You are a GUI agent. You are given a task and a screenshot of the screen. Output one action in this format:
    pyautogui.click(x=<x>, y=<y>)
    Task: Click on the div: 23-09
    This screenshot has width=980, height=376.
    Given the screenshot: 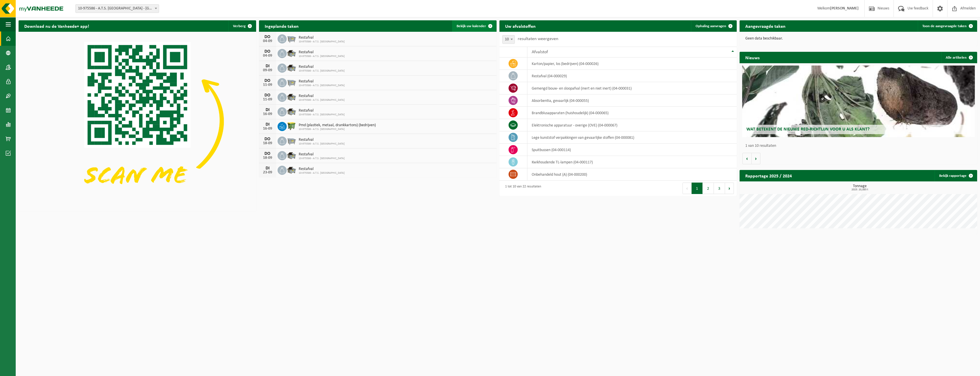 What is the action you would take?
    pyautogui.click(x=268, y=173)
    